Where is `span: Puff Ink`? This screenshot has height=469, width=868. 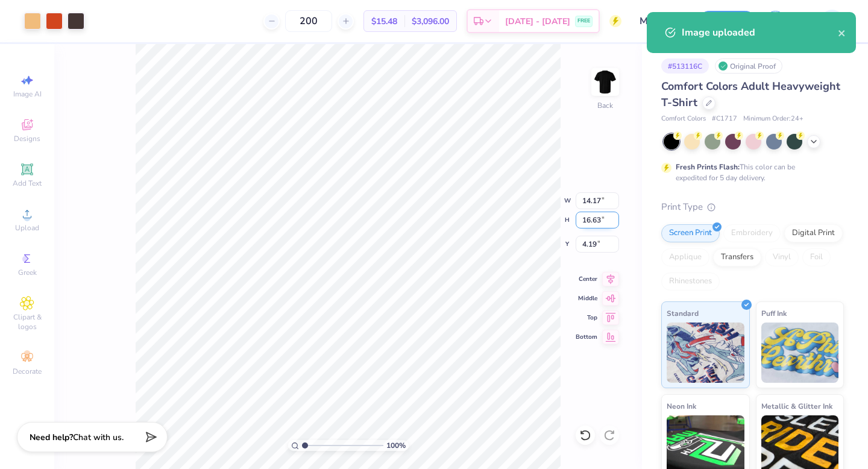 span: Puff Ink is located at coordinates (774, 313).